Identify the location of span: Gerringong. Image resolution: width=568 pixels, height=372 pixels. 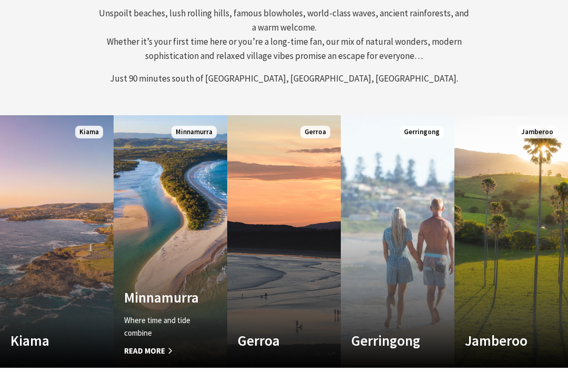
(422, 132).